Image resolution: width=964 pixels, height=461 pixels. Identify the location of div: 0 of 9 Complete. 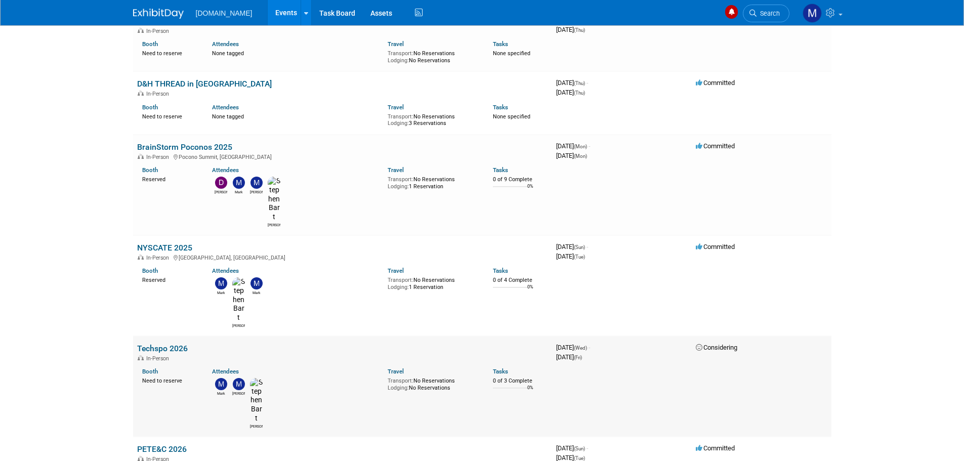
(520, 180).